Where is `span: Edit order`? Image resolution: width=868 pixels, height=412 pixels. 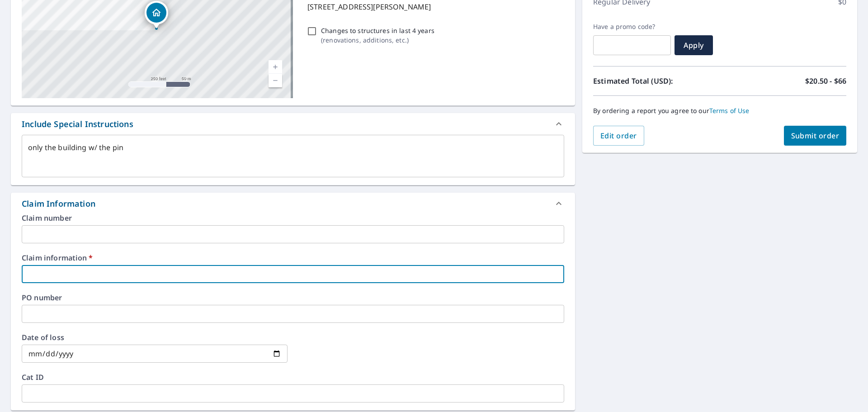 span: Edit order is located at coordinates (619, 136).